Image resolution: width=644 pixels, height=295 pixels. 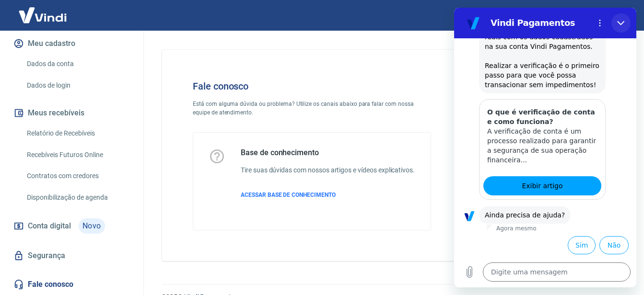 I want to click on button: Sair, so click(x=615, y=15).